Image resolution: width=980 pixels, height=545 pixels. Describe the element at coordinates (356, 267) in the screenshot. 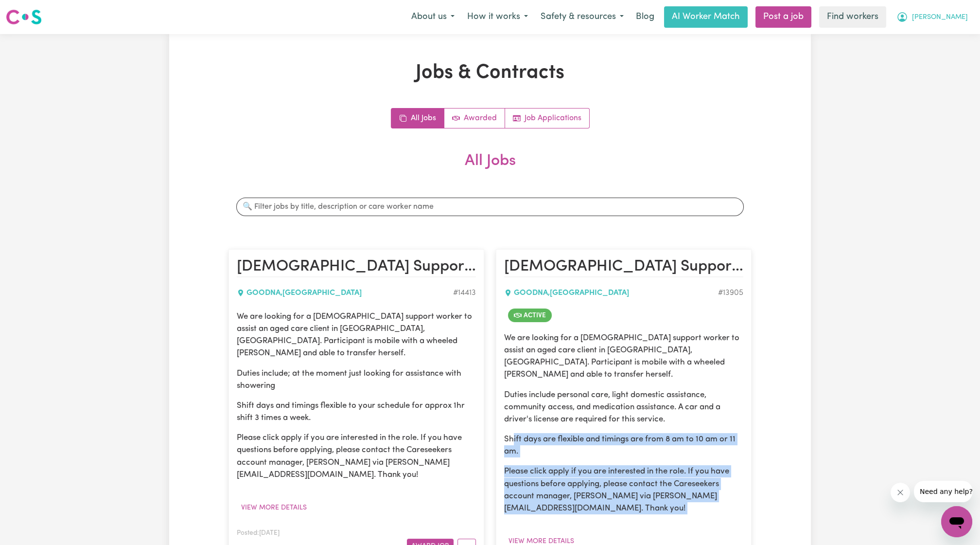

I see `h2: Female Support Worker Needed In Goodna, QLD for Domestic assistance (light duties only), Personal...` at that location.